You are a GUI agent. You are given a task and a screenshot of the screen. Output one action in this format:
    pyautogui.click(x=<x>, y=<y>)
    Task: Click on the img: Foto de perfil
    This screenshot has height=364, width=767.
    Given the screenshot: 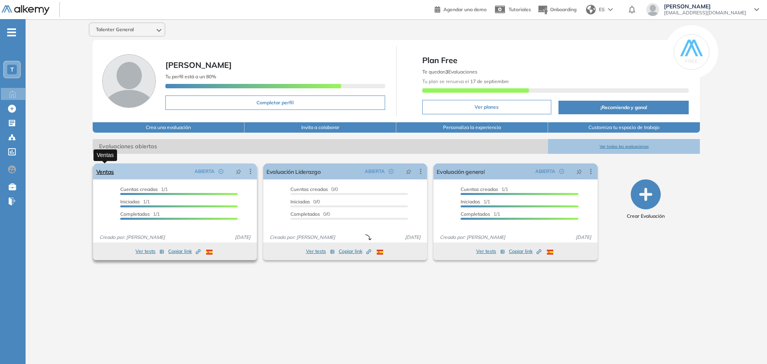 What is the action you would take?
    pyautogui.click(x=129, y=81)
    